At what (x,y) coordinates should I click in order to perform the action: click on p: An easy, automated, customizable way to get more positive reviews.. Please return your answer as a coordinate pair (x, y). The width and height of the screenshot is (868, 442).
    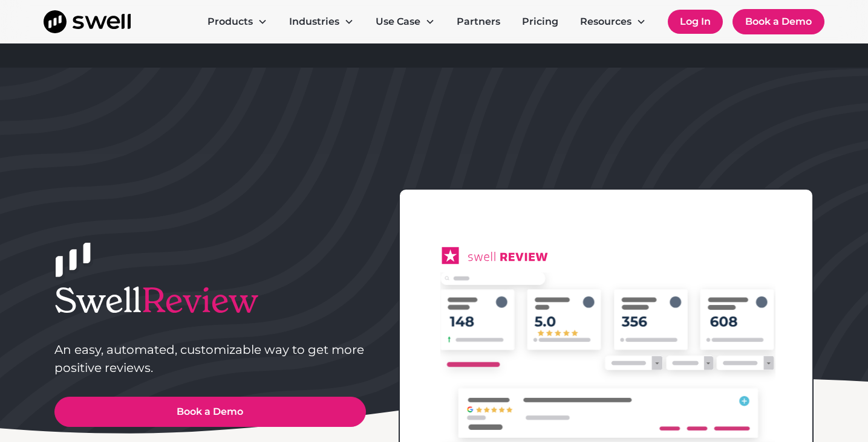
    Looking at the image, I should click on (210, 359).